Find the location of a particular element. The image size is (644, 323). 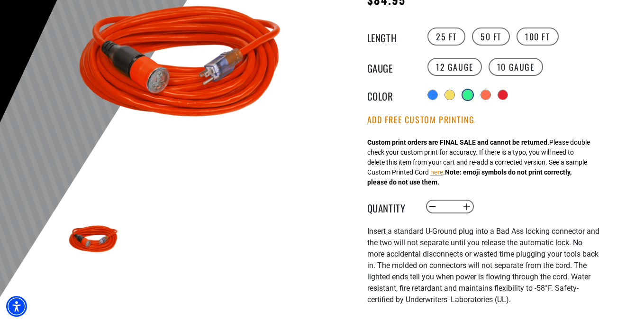

legend: Gauge is located at coordinates (391, 67).